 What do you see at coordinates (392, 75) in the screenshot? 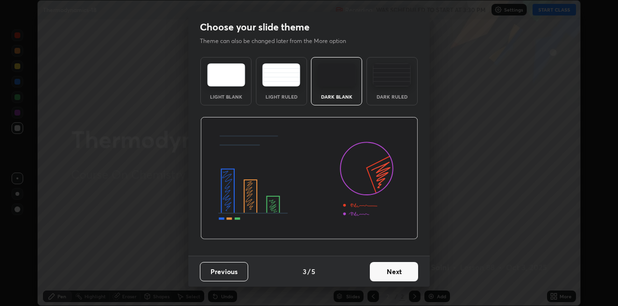
I see `img: darkRuledTheme.de295e13.svg` at bounding box center [392, 75].